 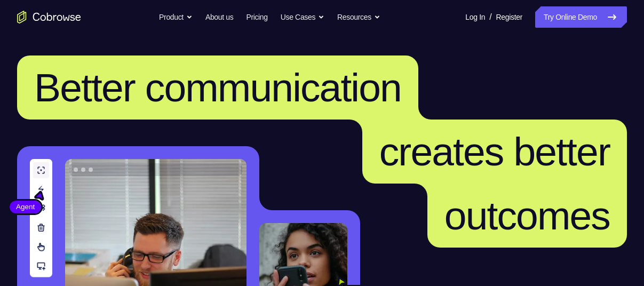 I want to click on a: Go to the home page, so click(x=49, y=17).